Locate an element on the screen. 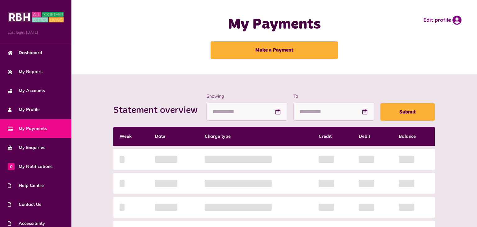  span: Accessibility is located at coordinates (26, 223).